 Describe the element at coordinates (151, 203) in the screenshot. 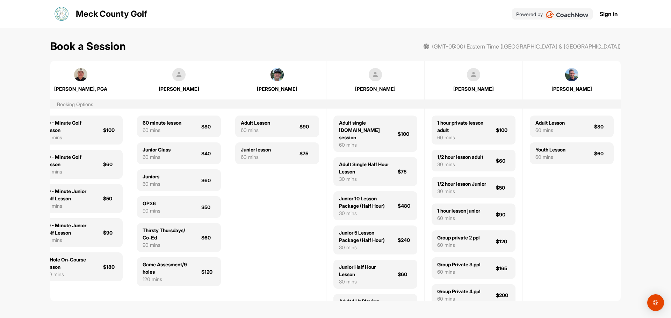

I see `div: OP36` at that location.